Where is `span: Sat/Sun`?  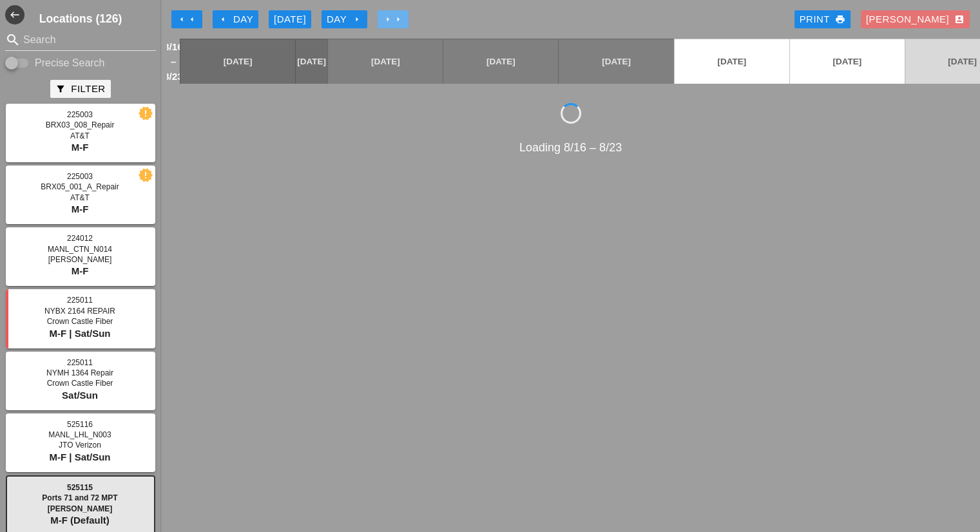
span: Sat/Sun is located at coordinates (80, 395).